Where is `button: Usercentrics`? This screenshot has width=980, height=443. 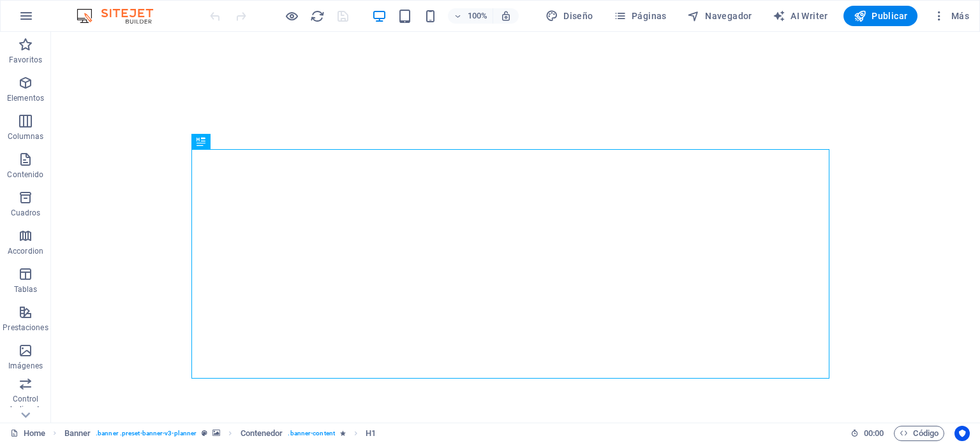 button: Usercentrics is located at coordinates (963, 433).